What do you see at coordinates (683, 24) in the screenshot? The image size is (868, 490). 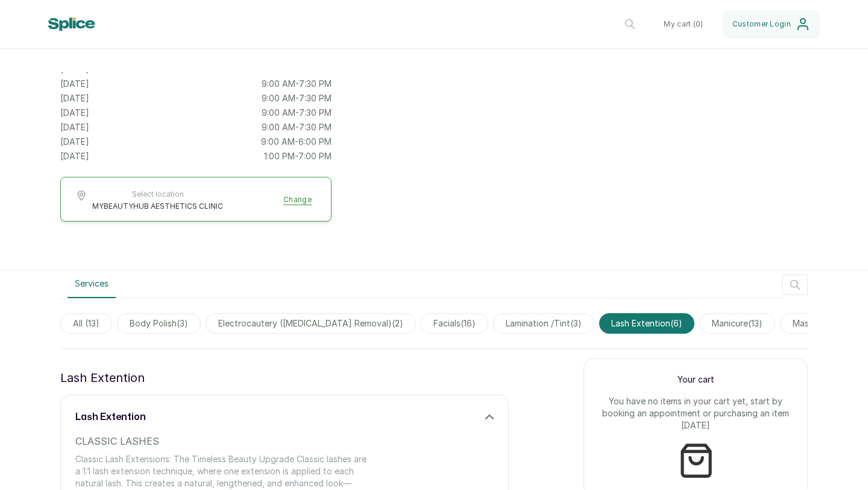 I see `button: My cart (0)` at bounding box center [683, 24].